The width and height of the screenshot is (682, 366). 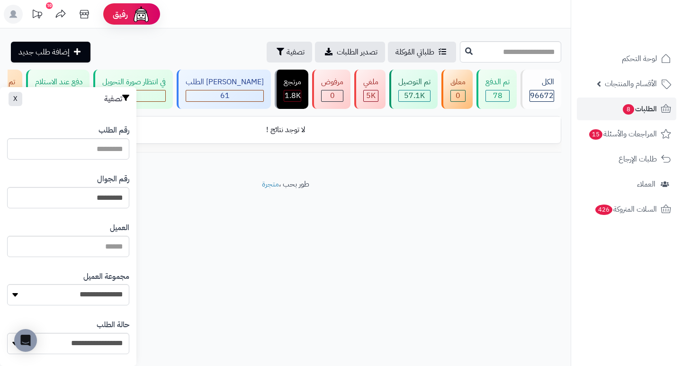 What do you see at coordinates (622, 134) in the screenshot?
I see `span: المراجعات والأسئلة` at bounding box center [622, 134].